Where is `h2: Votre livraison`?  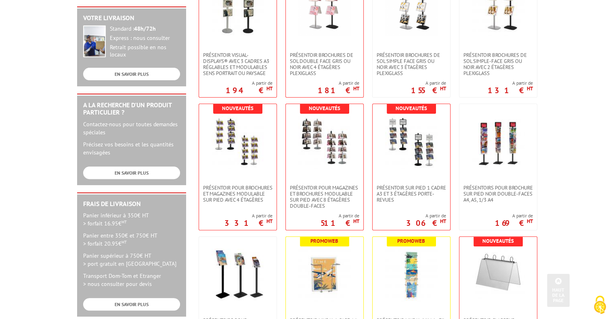
h2: Votre livraison is located at coordinates (132, 18).